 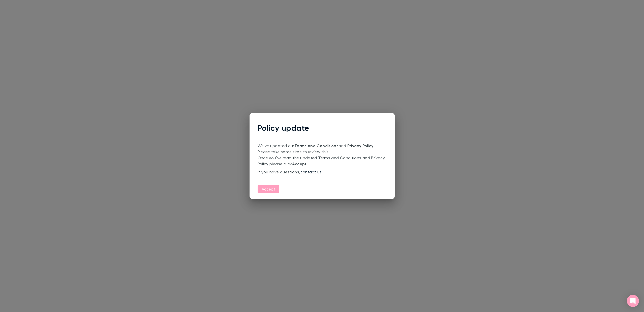 I want to click on a: contact us, so click(x=311, y=172).